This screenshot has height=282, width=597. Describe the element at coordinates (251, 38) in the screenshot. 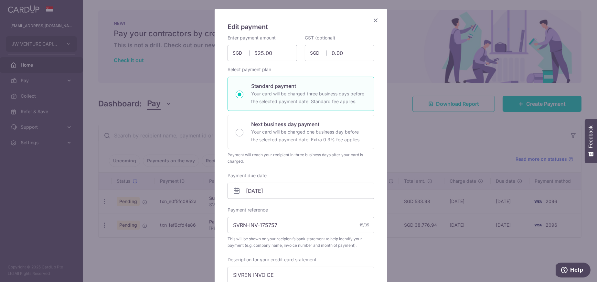

I see `label: Enter payment amount` at that location.